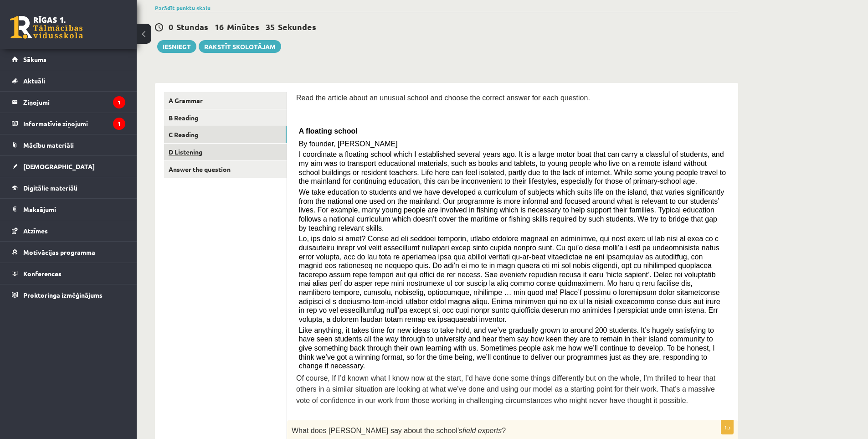 The image size is (868, 439). What do you see at coordinates (68, 295) in the screenshot?
I see `a: Proktoringa izmēģinājums` at bounding box center [68, 295].